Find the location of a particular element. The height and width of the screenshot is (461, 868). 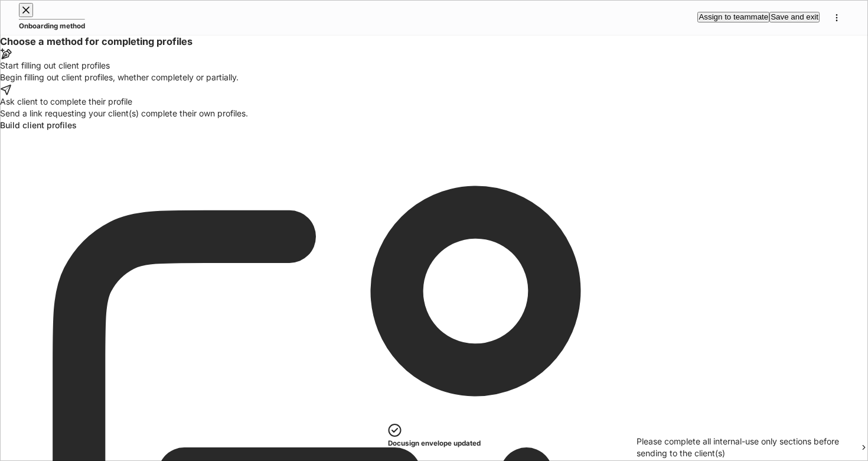

div: Assign to teammate is located at coordinates (733, 16).